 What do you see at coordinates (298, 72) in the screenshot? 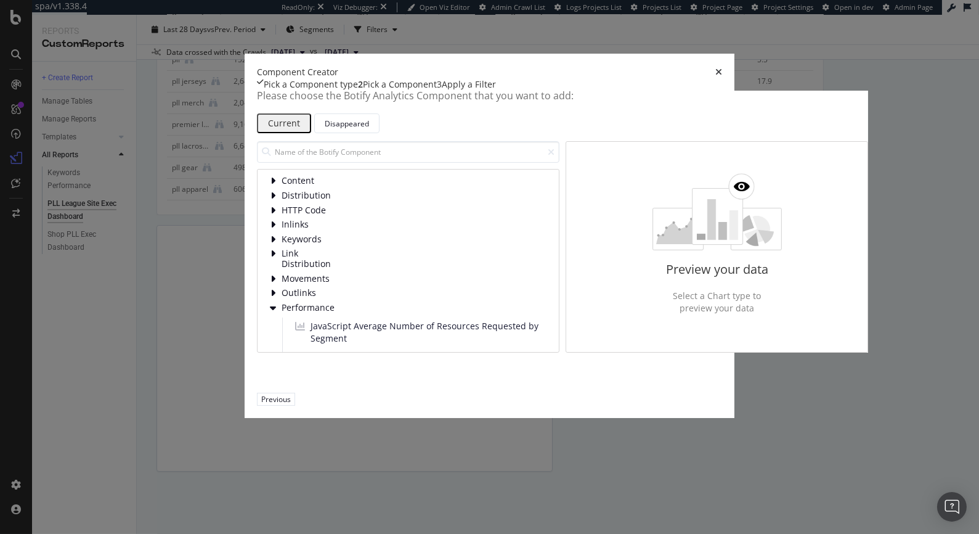
I see `div: Component Creator` at bounding box center [298, 72].